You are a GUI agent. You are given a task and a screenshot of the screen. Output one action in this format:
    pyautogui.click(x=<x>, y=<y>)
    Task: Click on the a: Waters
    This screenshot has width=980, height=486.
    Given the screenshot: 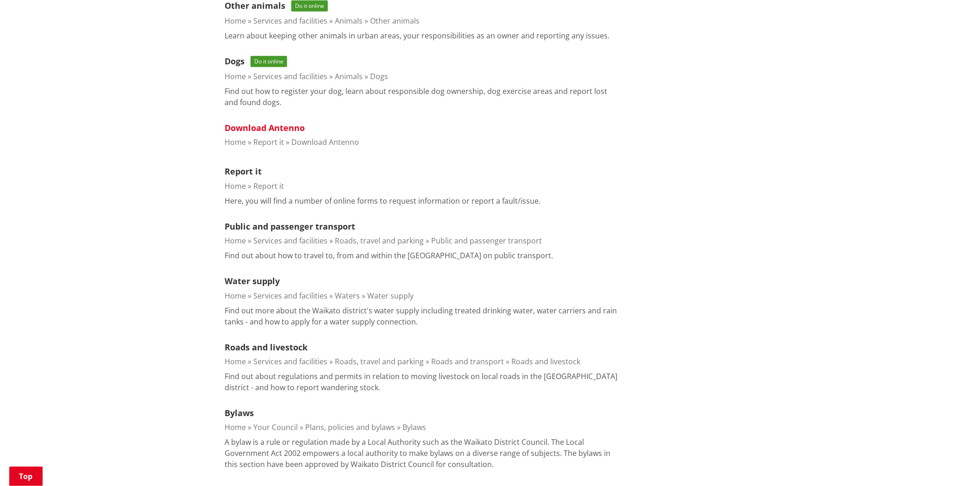 What is the action you would take?
    pyautogui.click(x=348, y=296)
    